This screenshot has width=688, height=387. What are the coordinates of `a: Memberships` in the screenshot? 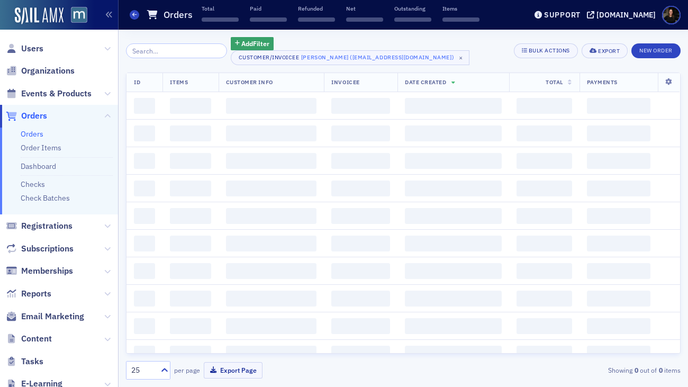 It's located at (39, 271).